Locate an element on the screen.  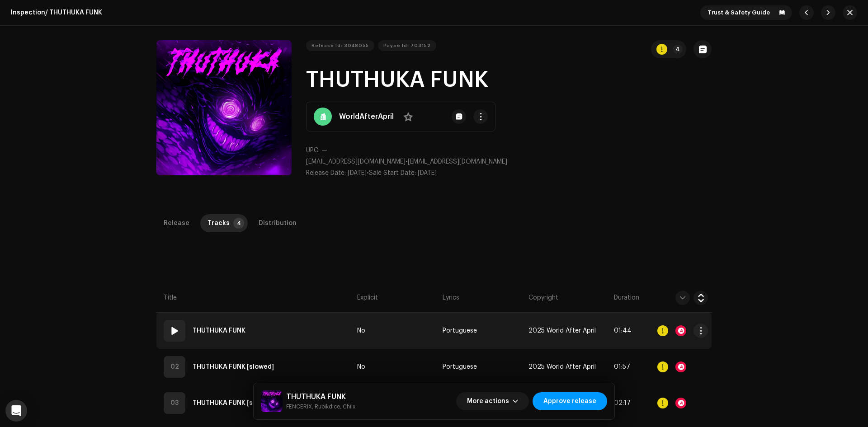
small: THUTHUKA FUNK is located at coordinates (320, 406).